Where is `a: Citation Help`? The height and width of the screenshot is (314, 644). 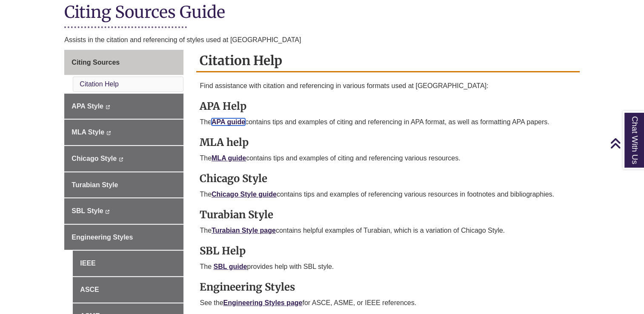 a: Citation Help is located at coordinates (99, 84).